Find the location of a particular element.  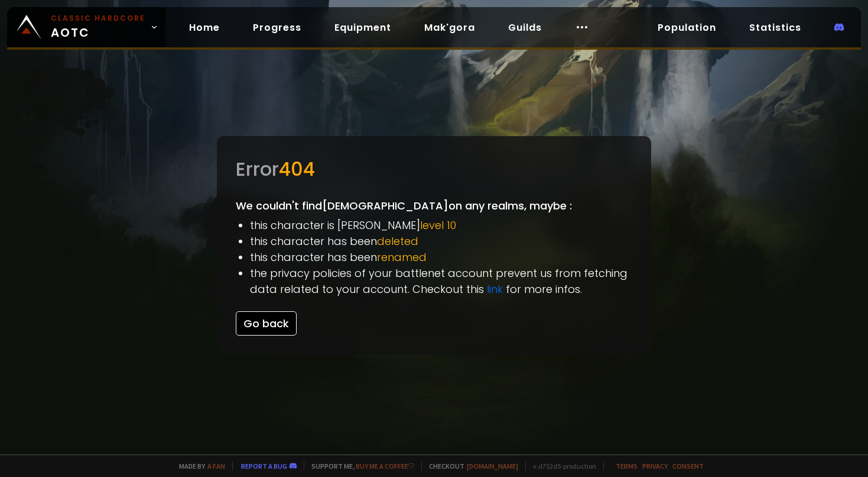

span: AOTC is located at coordinates (98, 27).